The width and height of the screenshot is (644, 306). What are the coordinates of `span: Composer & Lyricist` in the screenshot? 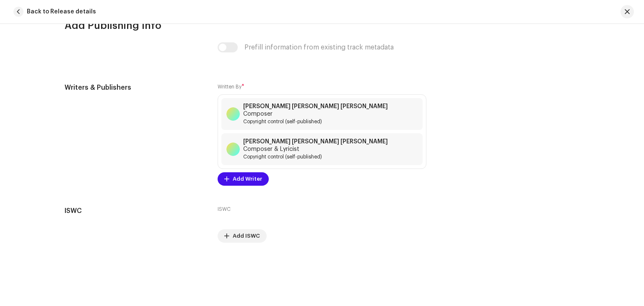 It's located at (272, 149).